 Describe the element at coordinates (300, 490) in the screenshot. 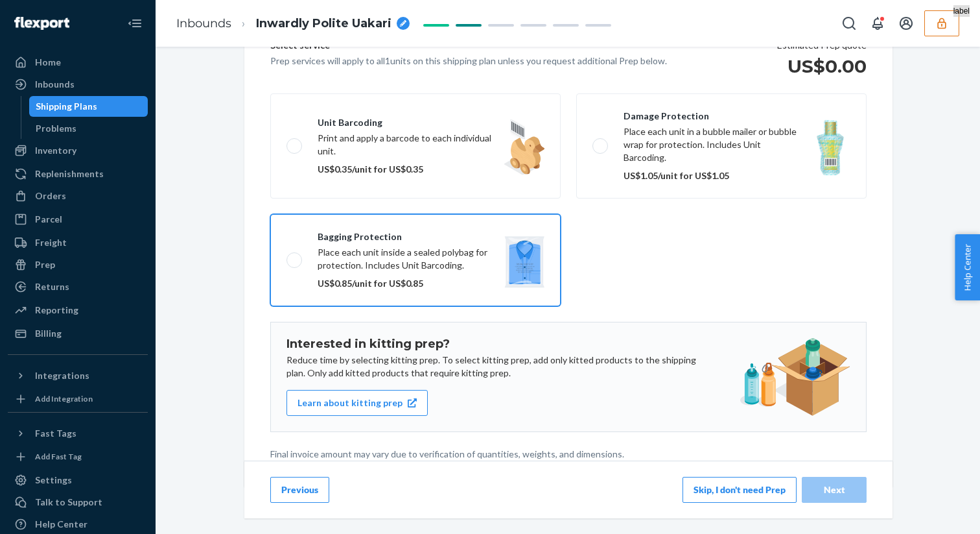

I see `button: Previous` at that location.